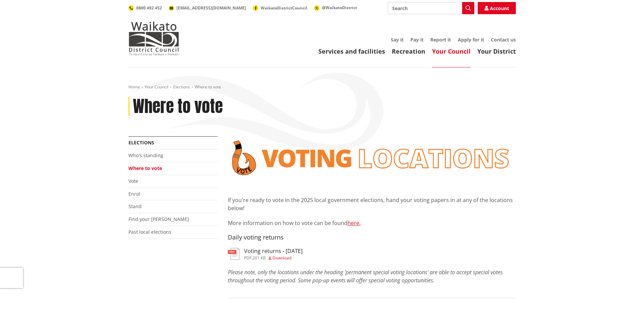  What do you see at coordinates (371, 223) in the screenshot?
I see `p: More information on how to vote can be found` at bounding box center [371, 223].